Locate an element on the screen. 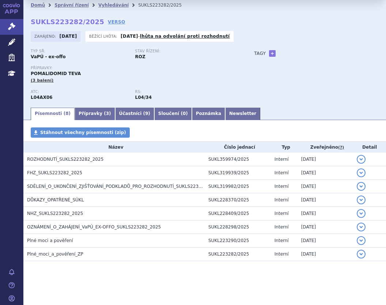 The image size is (386, 305). a: Účastníci (9) is located at coordinates (135, 114).